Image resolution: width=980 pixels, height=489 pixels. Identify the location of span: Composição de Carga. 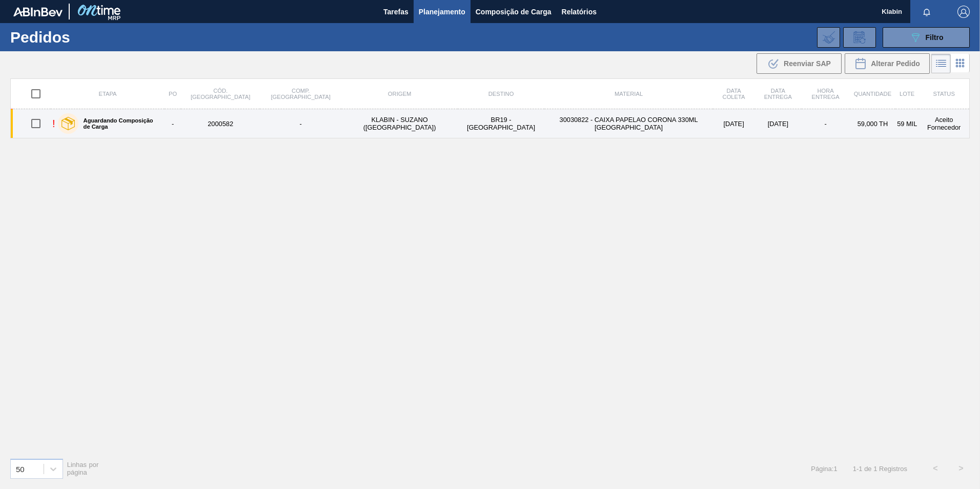
(513, 12).